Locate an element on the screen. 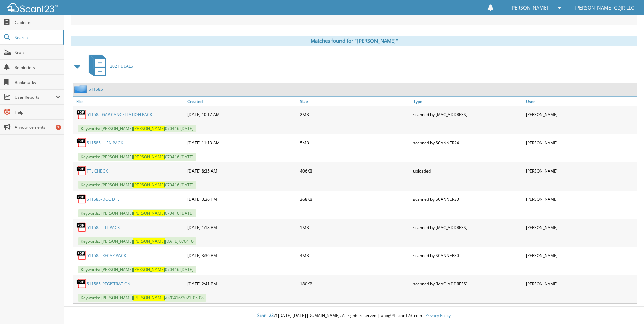 The height and width of the screenshot is (324, 644). a: Type is located at coordinates (468, 101).